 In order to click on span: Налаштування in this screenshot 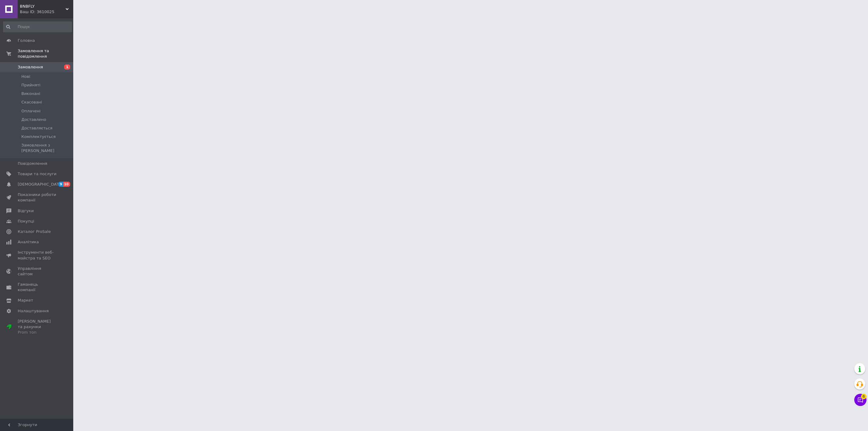, I will do `click(33, 311)`.